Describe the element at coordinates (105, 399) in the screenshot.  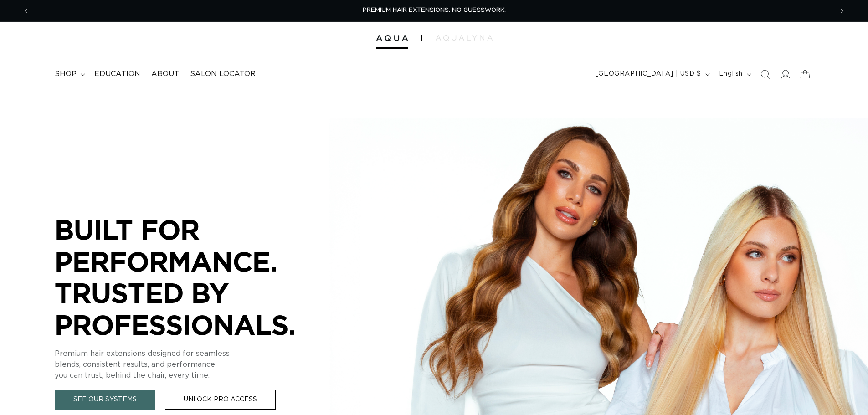
I see `a: See Our Systems` at that location.